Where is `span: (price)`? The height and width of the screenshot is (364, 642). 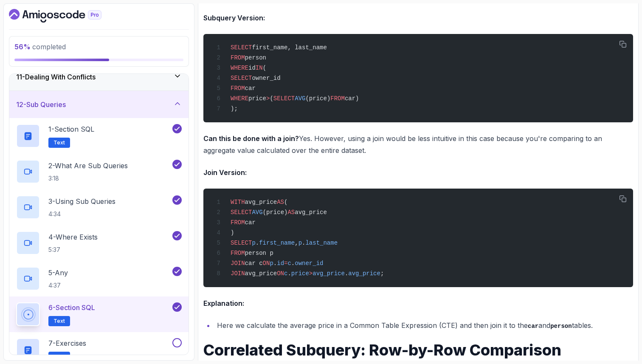
span: (price) is located at coordinates (275, 212).